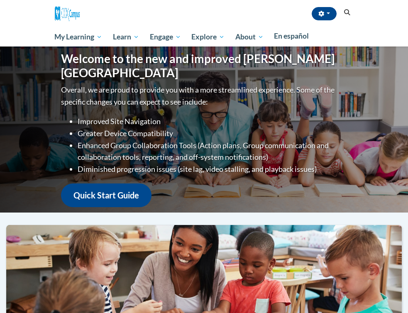 This screenshot has height=313, width=408. Describe the element at coordinates (208, 37) in the screenshot. I see `a: Explore` at that location.